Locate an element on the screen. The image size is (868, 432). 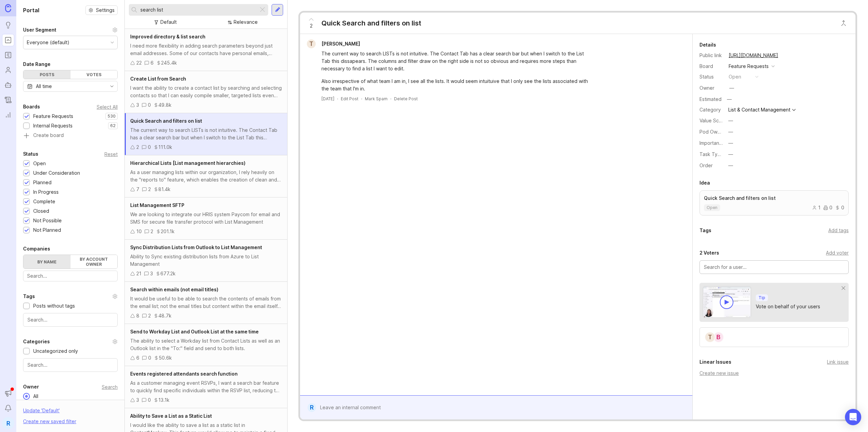
div: 21 is located at coordinates (139, 274).